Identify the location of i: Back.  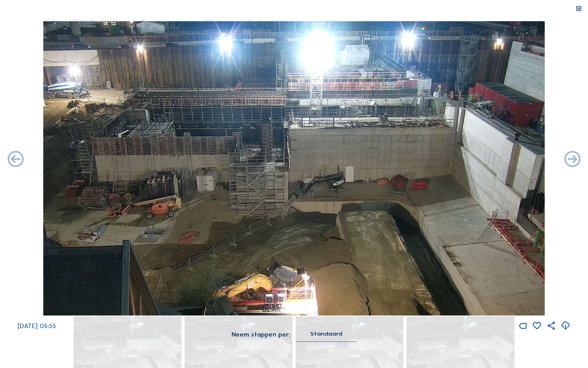
(573, 160).